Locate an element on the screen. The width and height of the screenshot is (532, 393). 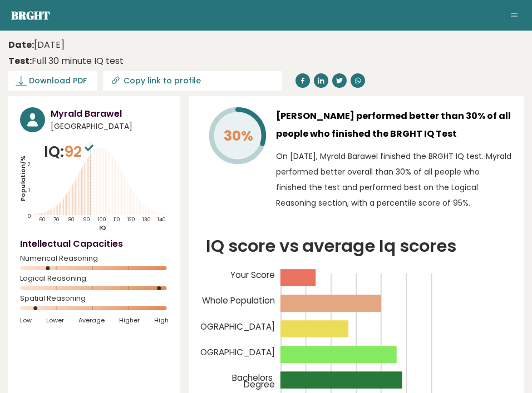
tspan: IQ is located at coordinates (103, 228).